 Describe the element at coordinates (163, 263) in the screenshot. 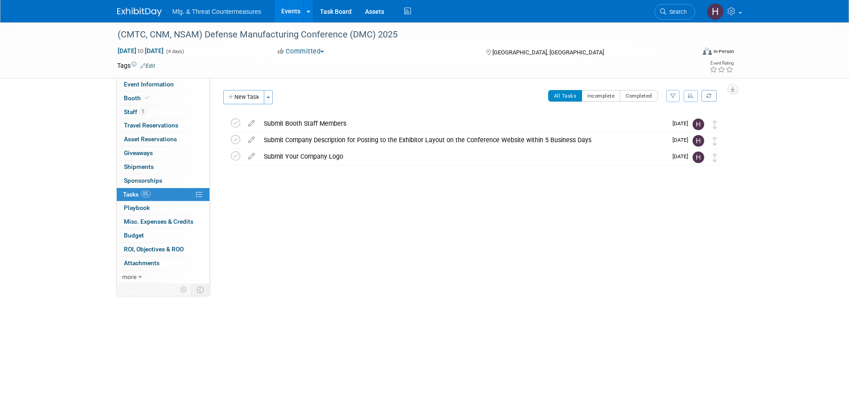

I see `a: Attachments` at that location.